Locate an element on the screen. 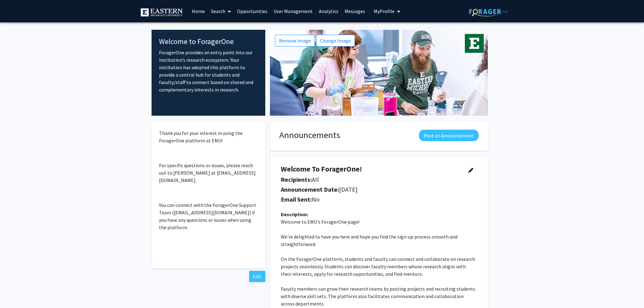  b: Announcement Date: is located at coordinates (310, 189).